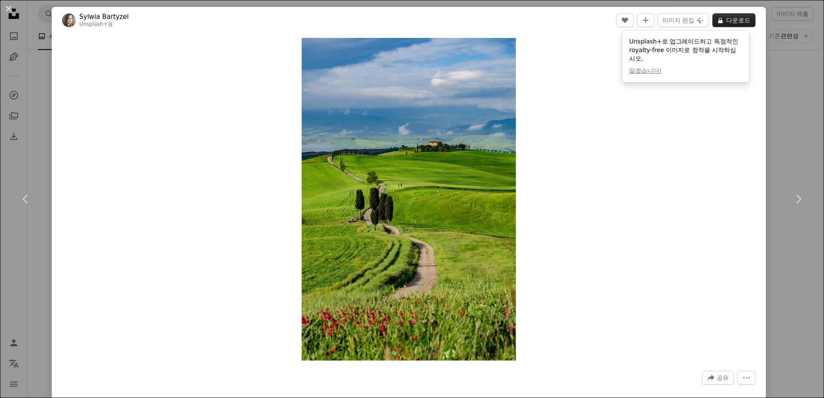 The height and width of the screenshot is (398, 824). I want to click on button: 이 이미지 공유, so click(718, 378).